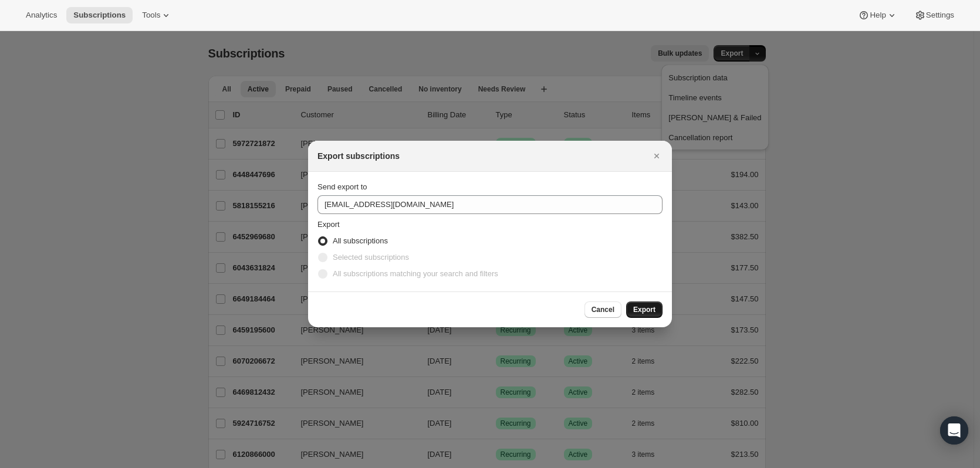 The width and height of the screenshot is (980, 468). I want to click on button: Settings, so click(934, 16).